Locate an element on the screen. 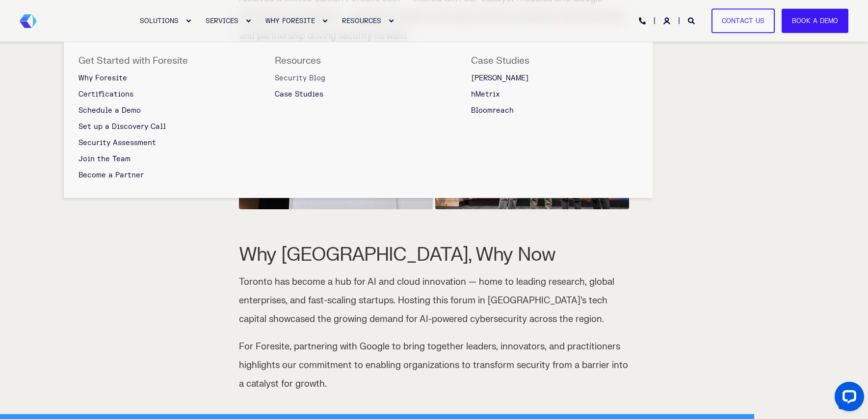 The image size is (868, 419). a: Contact Us is located at coordinates (743, 21).